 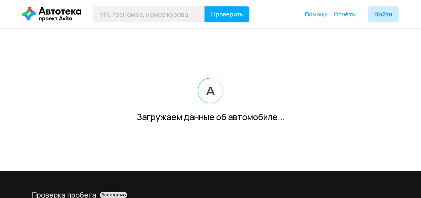 I want to click on span: Проверить, so click(x=227, y=14).